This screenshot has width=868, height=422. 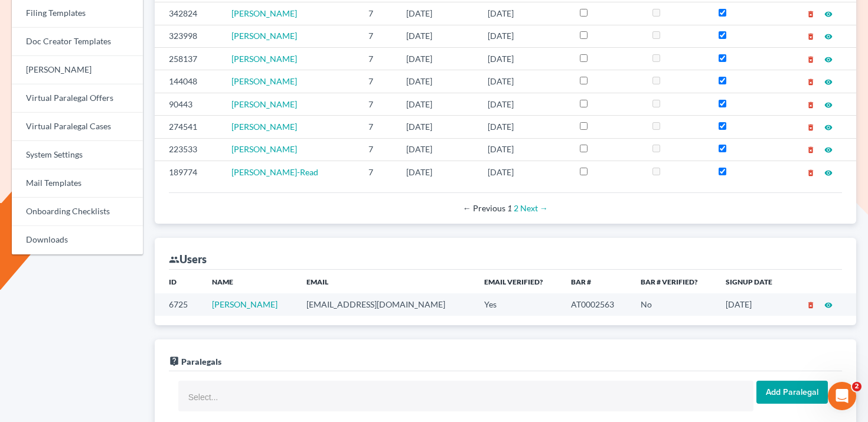 What do you see at coordinates (250, 282) in the screenshot?
I see `th: Name` at bounding box center [250, 282].